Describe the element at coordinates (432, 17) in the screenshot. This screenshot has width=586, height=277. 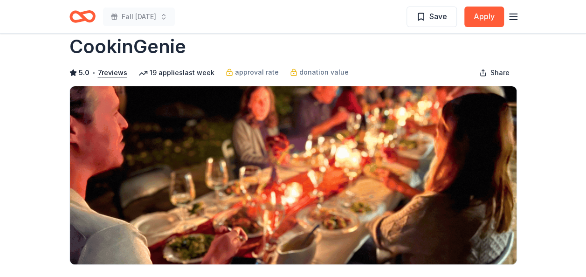
I see `button: Save` at that location.